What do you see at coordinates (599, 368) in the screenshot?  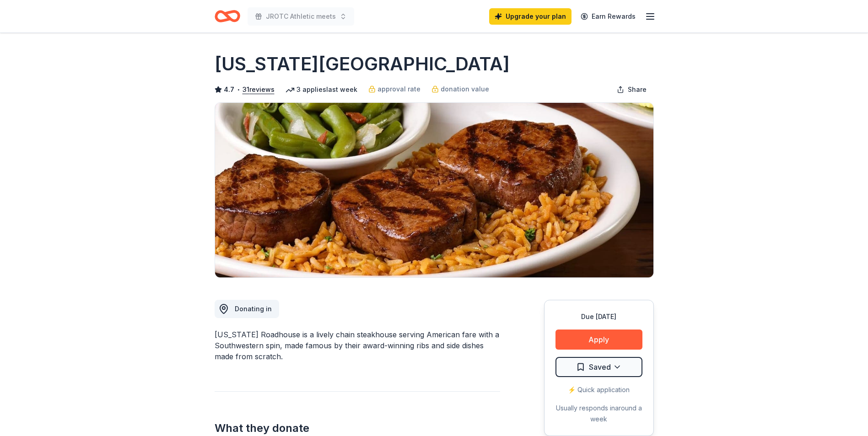 I see `button: Saved` at bounding box center [599, 368].